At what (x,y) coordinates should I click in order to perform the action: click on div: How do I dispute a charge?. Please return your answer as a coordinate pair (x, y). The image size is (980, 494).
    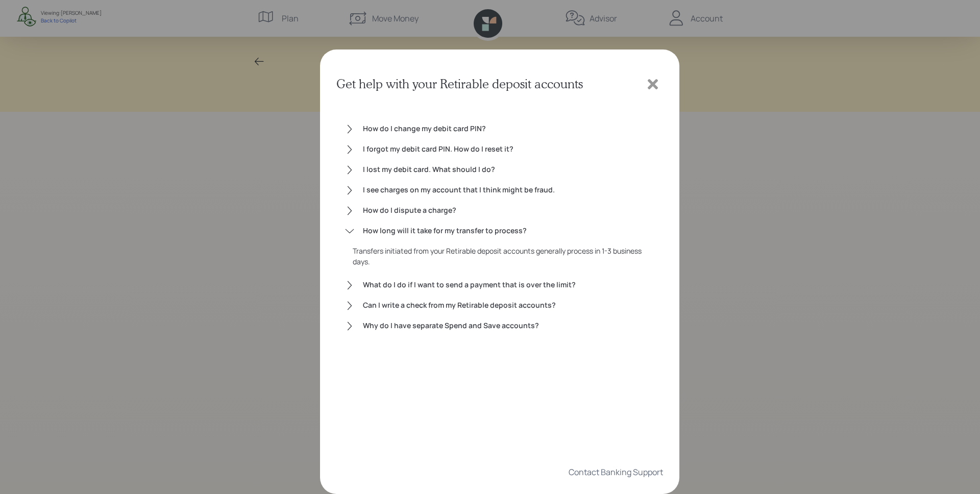
    Looking at the image, I should click on (509, 210).